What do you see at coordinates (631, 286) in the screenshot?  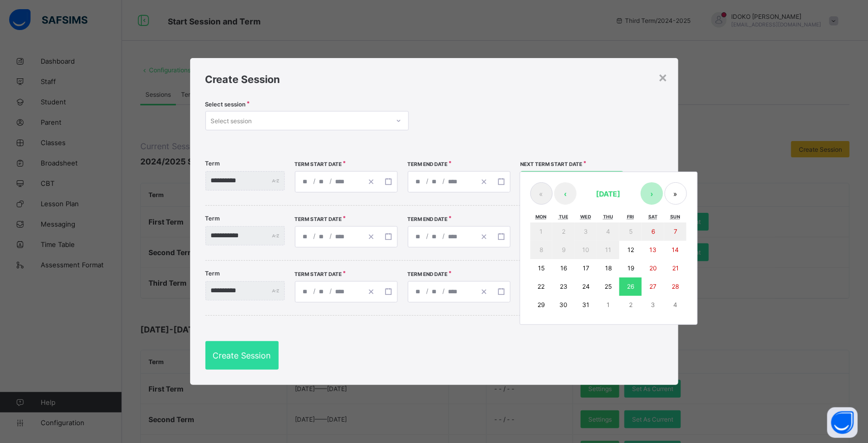 I see `abbr: December 26, 2025` at bounding box center [631, 286].